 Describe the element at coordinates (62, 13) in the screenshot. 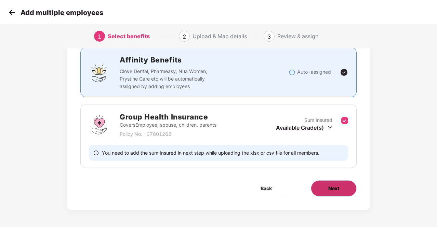

I see `p: Add multiple employees` at that location.